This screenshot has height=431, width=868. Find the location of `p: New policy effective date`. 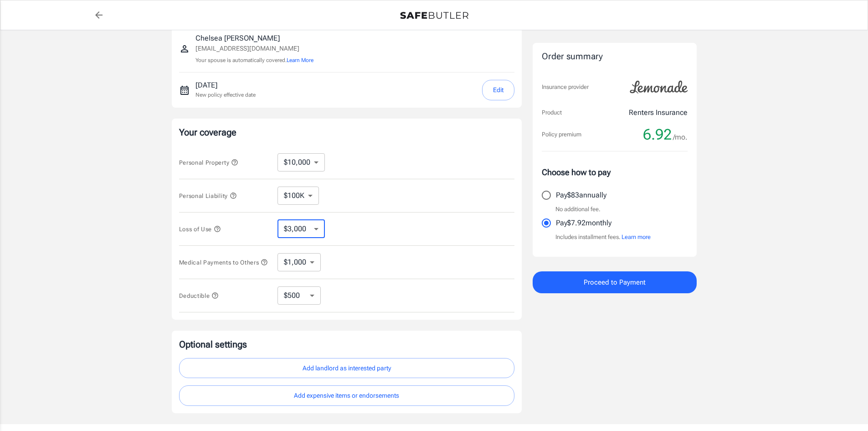

p: New policy effective date is located at coordinates (226, 94).